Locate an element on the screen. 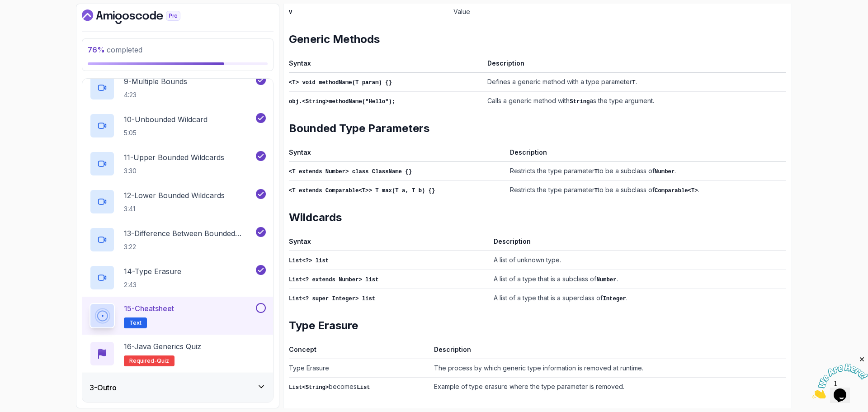  td: The process by which generic type information is removed at runtime. is located at coordinates (608, 368).